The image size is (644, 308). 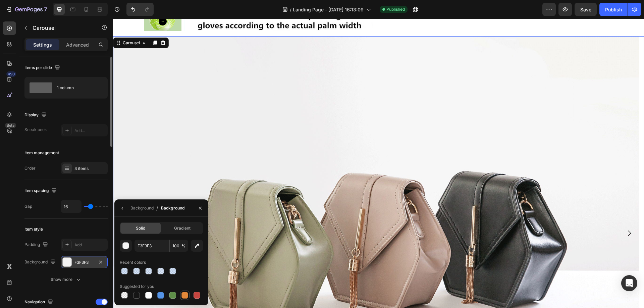 What do you see at coordinates (71, 206) in the screenshot?
I see `input: Auto` at bounding box center [71, 206].